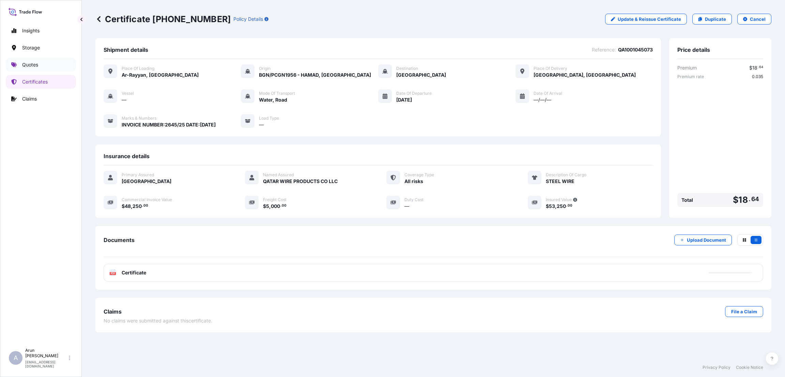 The width and height of the screenshot is (785, 377). I want to click on p: File a Claim, so click(744, 311).